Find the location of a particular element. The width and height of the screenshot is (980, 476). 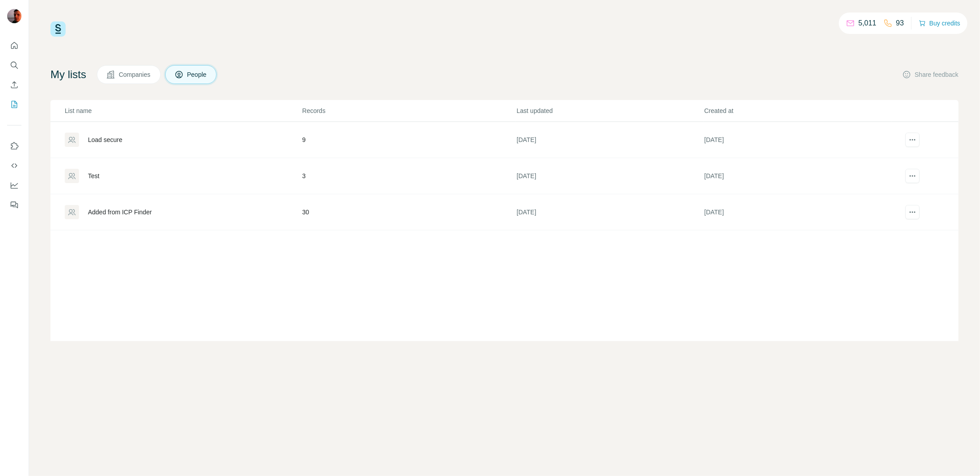

button: Share feedback is located at coordinates (930, 74).